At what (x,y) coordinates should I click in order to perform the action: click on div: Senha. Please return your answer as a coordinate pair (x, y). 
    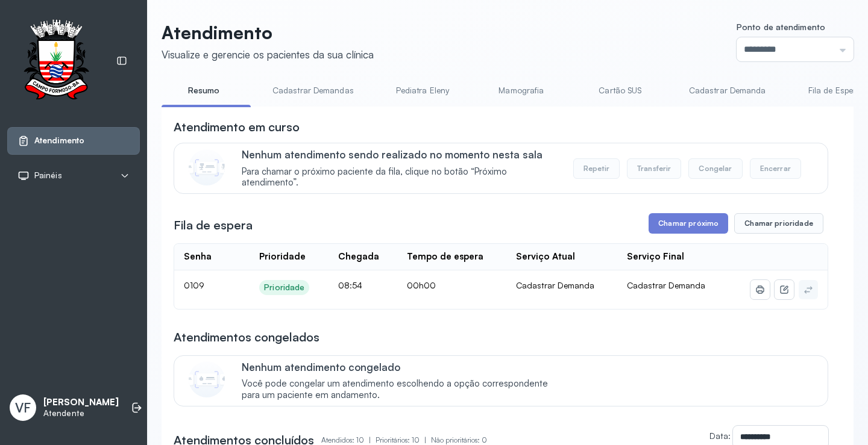
    Looking at the image, I should click on (198, 257).